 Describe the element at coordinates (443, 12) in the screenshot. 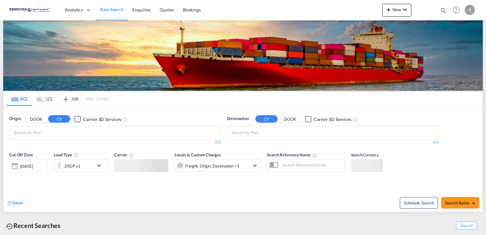

I see `div: icon-magnify` at that location.